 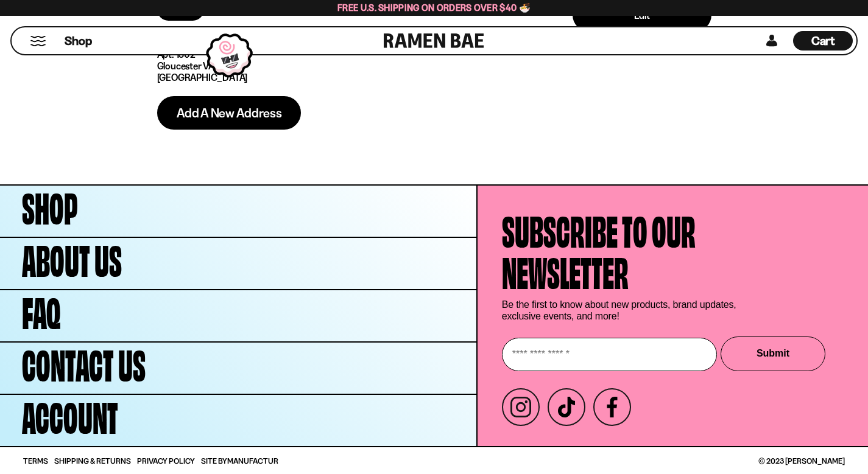 I want to click on a: Shop, so click(x=78, y=41).